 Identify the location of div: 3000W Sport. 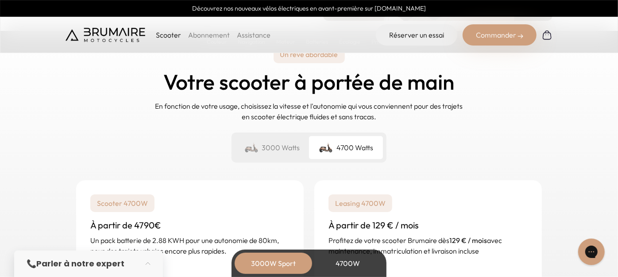
(273, 264).